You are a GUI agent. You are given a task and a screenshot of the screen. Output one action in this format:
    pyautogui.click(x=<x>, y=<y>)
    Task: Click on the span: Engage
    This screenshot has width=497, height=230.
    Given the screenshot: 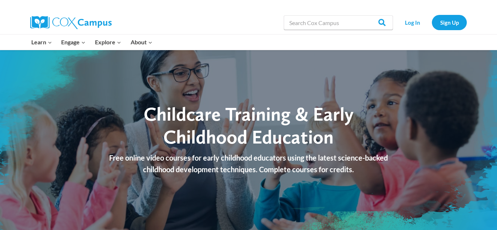 What is the action you would take?
    pyautogui.click(x=73, y=42)
    